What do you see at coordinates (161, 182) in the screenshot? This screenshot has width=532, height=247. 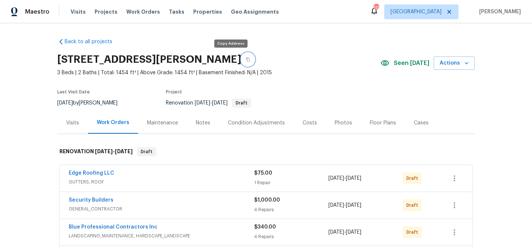 I see `span: GUTTERS, ROOF` at bounding box center [161, 182].